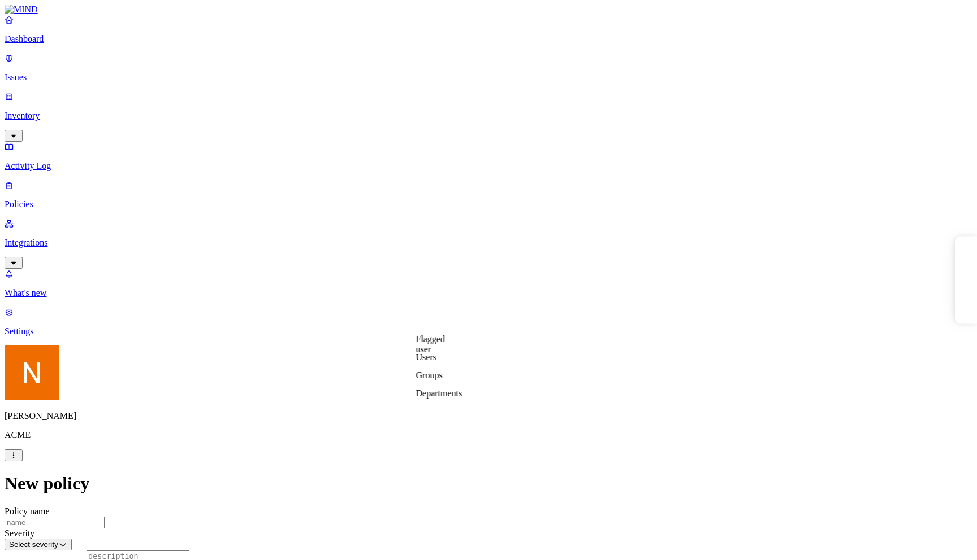  What do you see at coordinates (488, 156) in the screenshot?
I see `a: Activity Log` at bounding box center [488, 156].